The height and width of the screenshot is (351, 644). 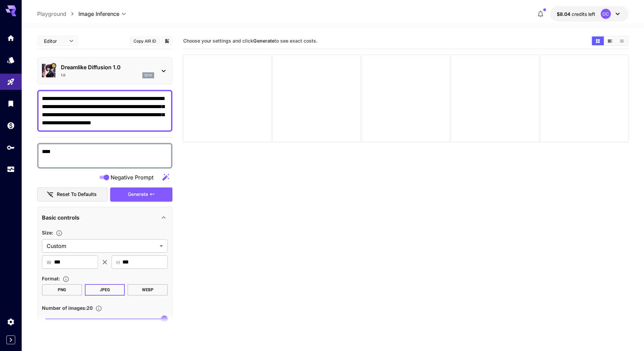 I want to click on span: $8.04, so click(x=564, y=14).